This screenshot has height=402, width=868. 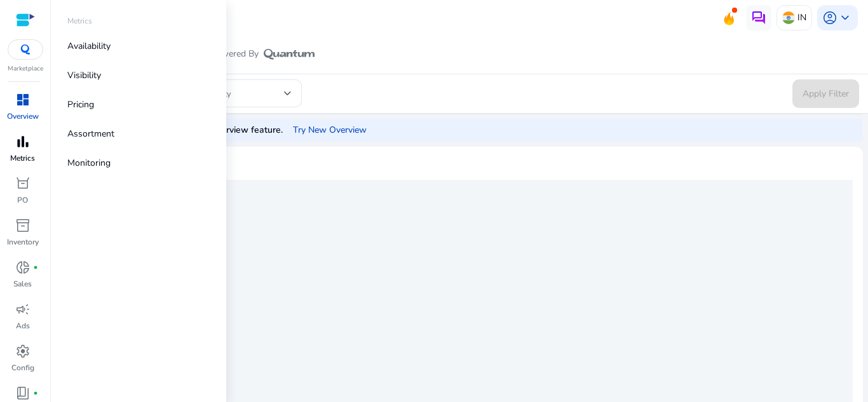 What do you see at coordinates (23, 351) in the screenshot?
I see `span: settings` at bounding box center [23, 351].